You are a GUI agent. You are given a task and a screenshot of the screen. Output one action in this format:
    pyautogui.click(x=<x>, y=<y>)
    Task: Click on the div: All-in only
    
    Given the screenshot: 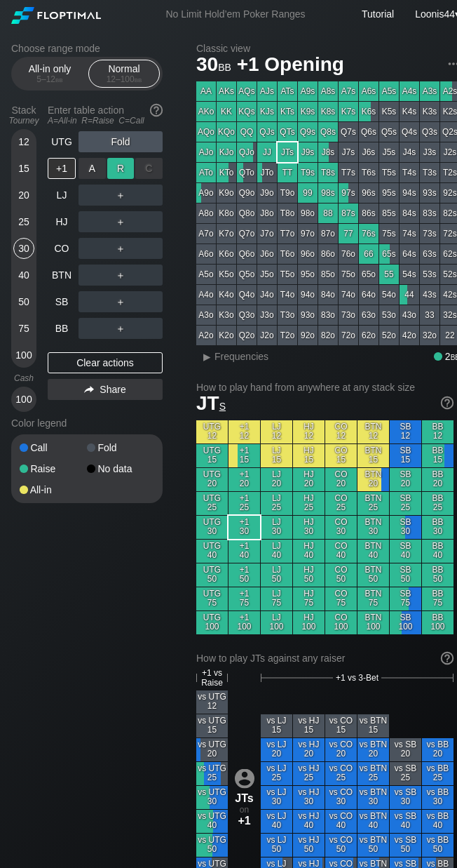 What is the action you would take?
    pyautogui.click(x=50, y=73)
    